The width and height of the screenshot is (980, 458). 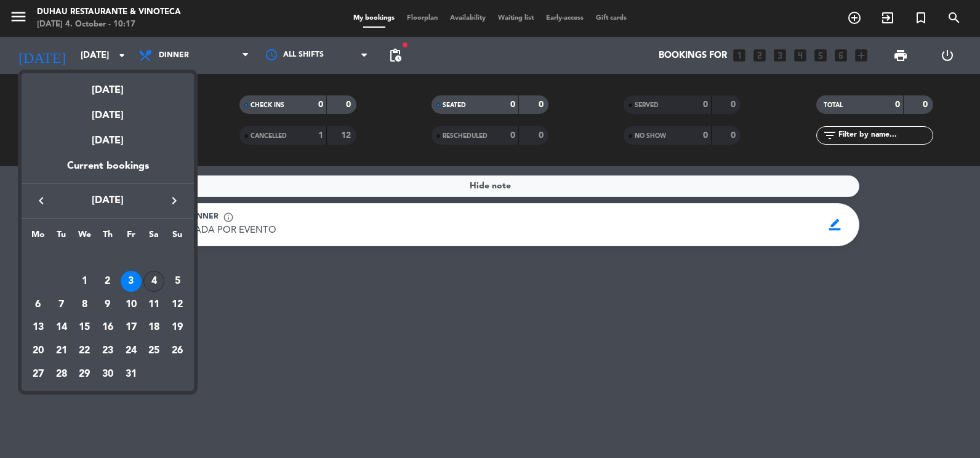 I want to click on div: 16, so click(x=108, y=327).